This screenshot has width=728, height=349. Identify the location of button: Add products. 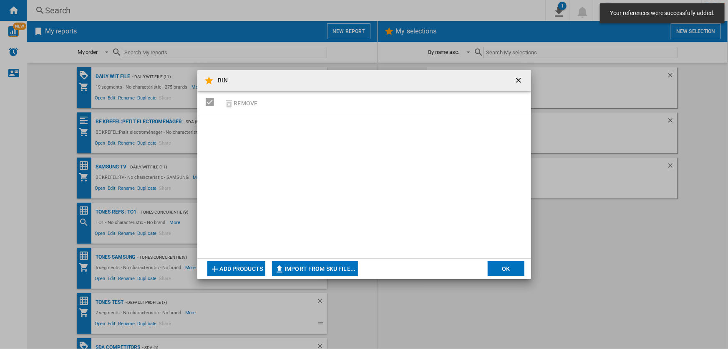
(237, 268).